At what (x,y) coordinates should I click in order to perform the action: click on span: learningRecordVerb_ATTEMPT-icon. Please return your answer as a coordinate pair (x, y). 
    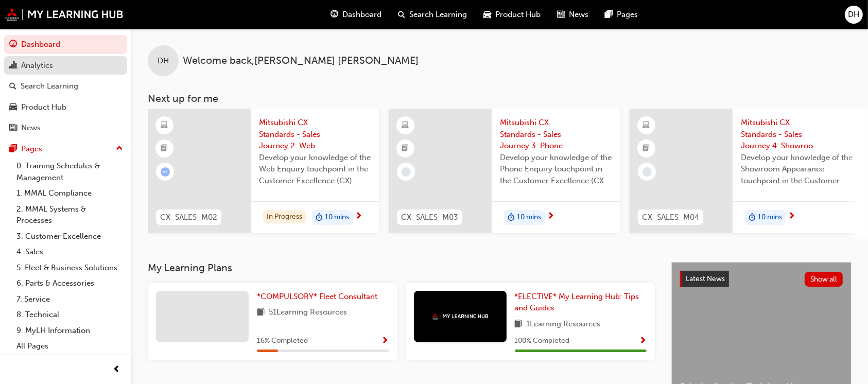
    Looking at the image, I should click on (165, 172).